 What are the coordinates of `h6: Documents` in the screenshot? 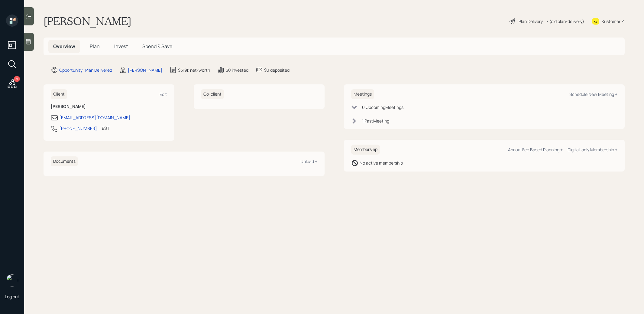 It's located at (64, 161).